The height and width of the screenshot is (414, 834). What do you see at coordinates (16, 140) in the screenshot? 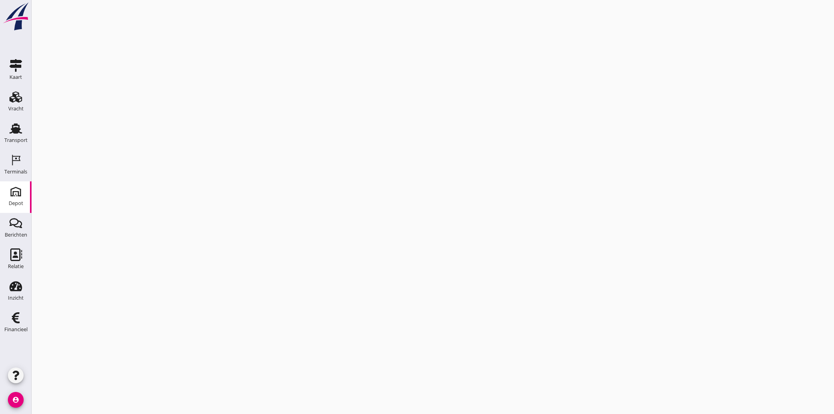
I see `div: Transport` at bounding box center [16, 140].